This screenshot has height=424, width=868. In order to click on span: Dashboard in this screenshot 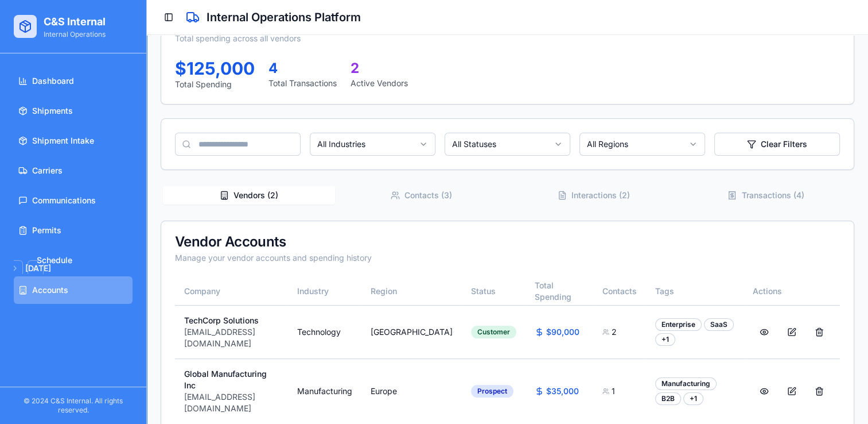, I will do `click(52, 81)`.